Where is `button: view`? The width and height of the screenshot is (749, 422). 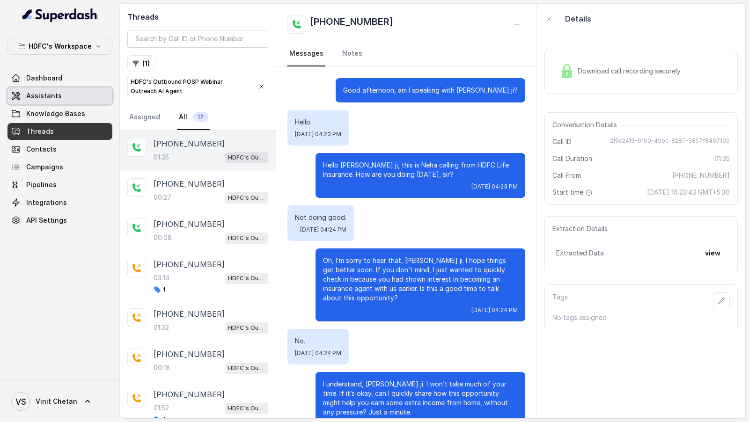
button: view is located at coordinates (712, 253).